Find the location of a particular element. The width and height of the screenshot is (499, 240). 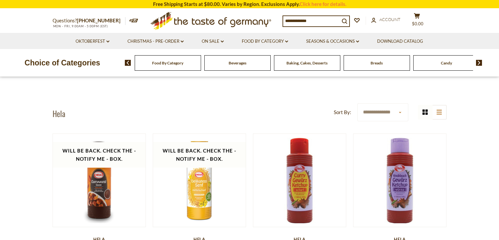

span: Candy is located at coordinates (446, 63).